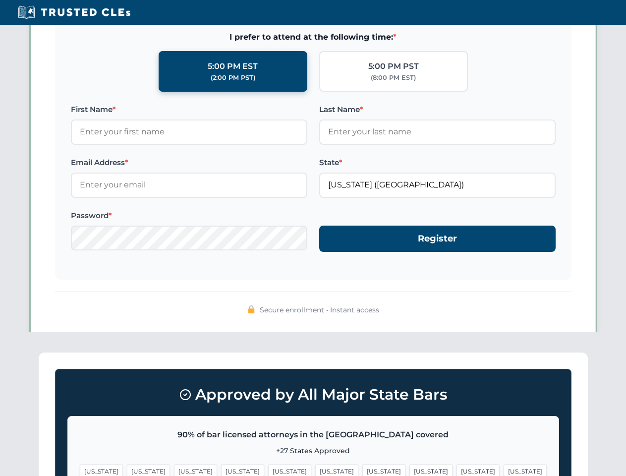 The width and height of the screenshot is (626, 476). I want to click on label: Password, so click(189, 216).